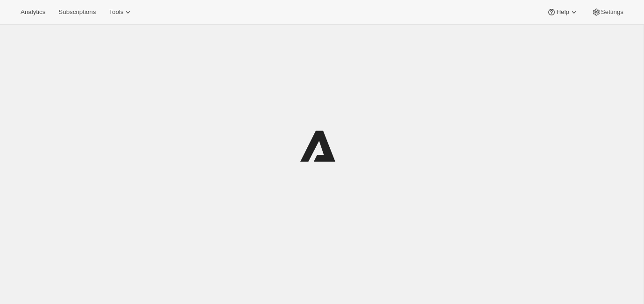 The image size is (644, 304). What do you see at coordinates (77, 12) in the screenshot?
I see `button: Subscriptions` at bounding box center [77, 12].